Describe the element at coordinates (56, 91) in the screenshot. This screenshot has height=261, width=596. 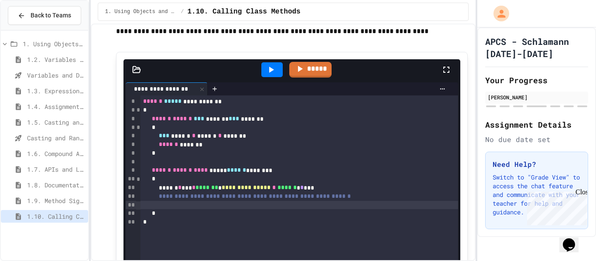
I see `span: 1.3. Expressions and Output [New]` at that location.